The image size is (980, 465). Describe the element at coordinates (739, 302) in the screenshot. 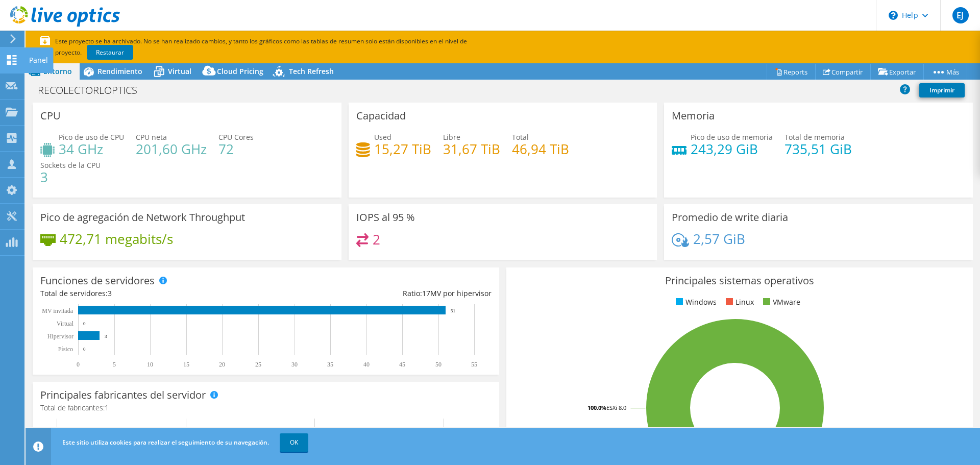

I see `li: Linux` at that location.